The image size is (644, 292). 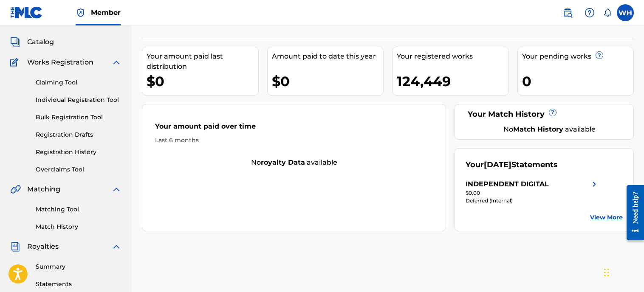 What do you see at coordinates (15, 34) in the screenshot?
I see `div: Open Resource Center` at bounding box center [15, 34].